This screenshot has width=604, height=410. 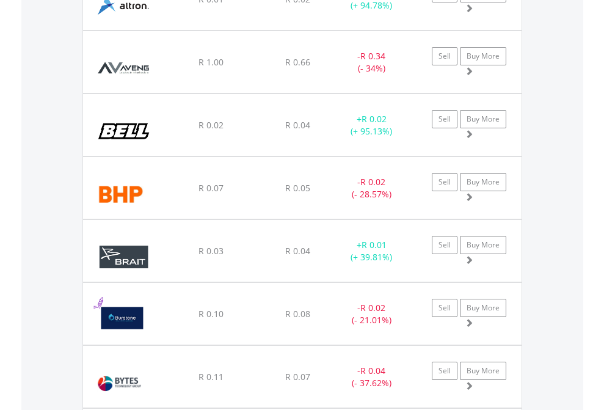 What do you see at coordinates (211, 251) in the screenshot?
I see `span: R 0.03` at bounding box center [211, 251].